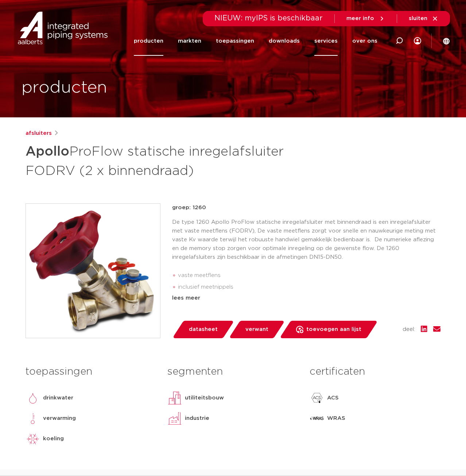  I want to click on span: NIEUW: myIPS is beschikbaar, so click(268, 18).